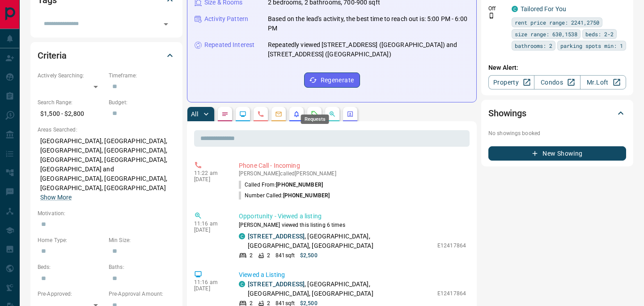  What do you see at coordinates (106, 130) in the screenshot?
I see `p: Areas Searched:` at bounding box center [106, 130].